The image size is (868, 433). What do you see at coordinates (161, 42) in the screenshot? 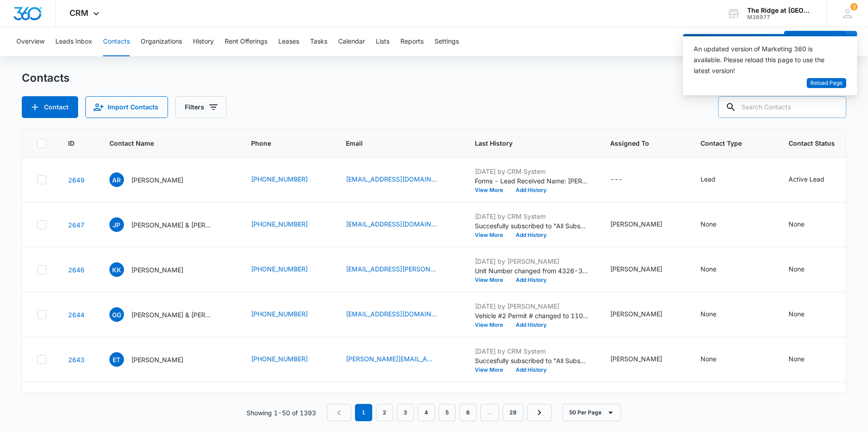
I see `button: Organizations` at bounding box center [161, 42].